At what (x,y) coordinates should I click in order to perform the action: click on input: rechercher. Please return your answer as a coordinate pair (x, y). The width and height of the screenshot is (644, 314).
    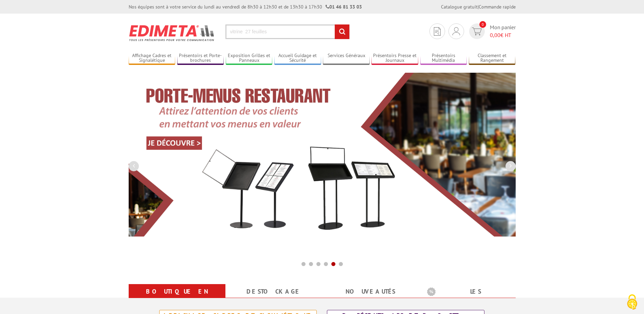
    Looking at the image, I should click on (342, 32).